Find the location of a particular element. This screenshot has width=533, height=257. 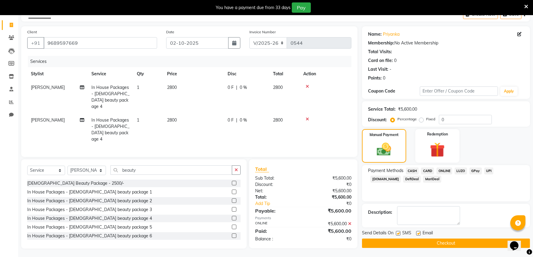

div: Total: is located at coordinates (277, 197).